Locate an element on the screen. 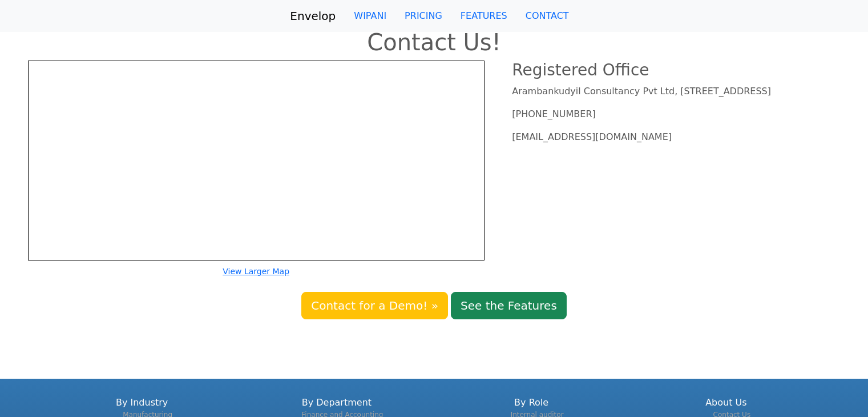 Image resolution: width=868 pixels, height=417 pixels. a: Envelop is located at coordinates (313, 16).